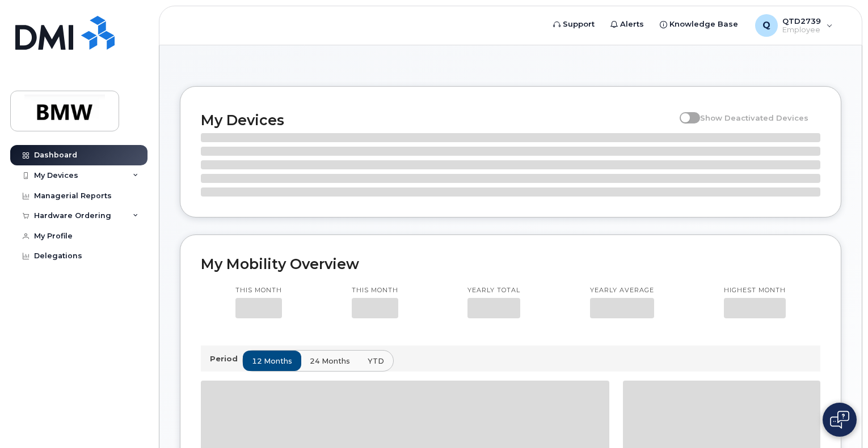 Image resolution: width=868 pixels, height=448 pixels. I want to click on span: 24 months, so click(330, 361).